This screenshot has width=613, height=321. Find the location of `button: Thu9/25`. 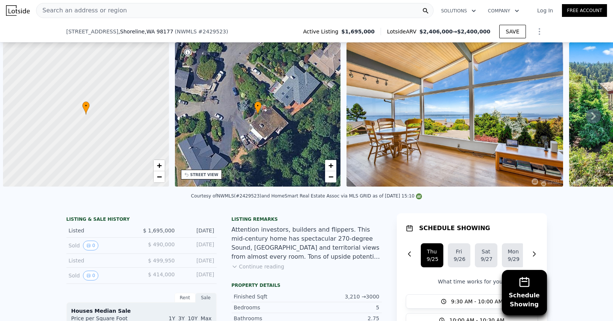

button: Thu9/25 is located at coordinates (432, 255).